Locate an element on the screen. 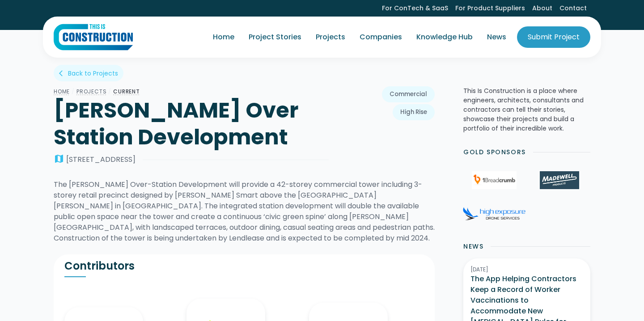  a: arrow_back_iosBack to Projects is located at coordinates (88, 73).